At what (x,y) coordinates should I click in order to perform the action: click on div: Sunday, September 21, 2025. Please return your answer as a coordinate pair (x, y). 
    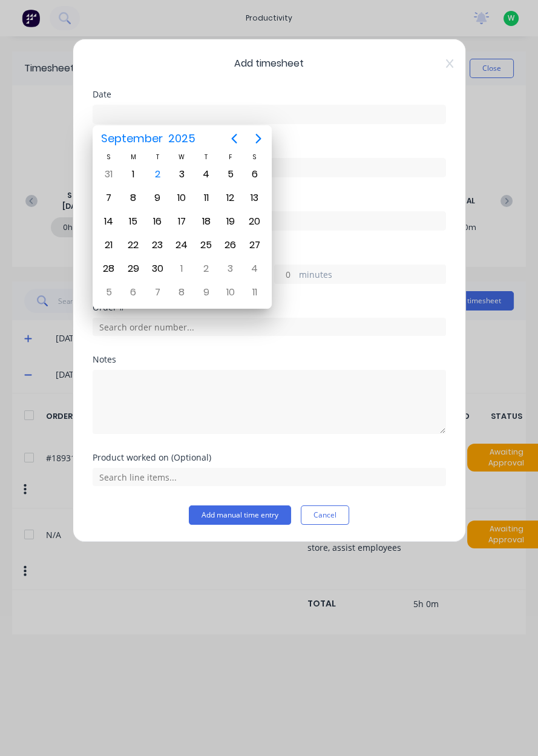
    Looking at the image, I should click on (109, 245).